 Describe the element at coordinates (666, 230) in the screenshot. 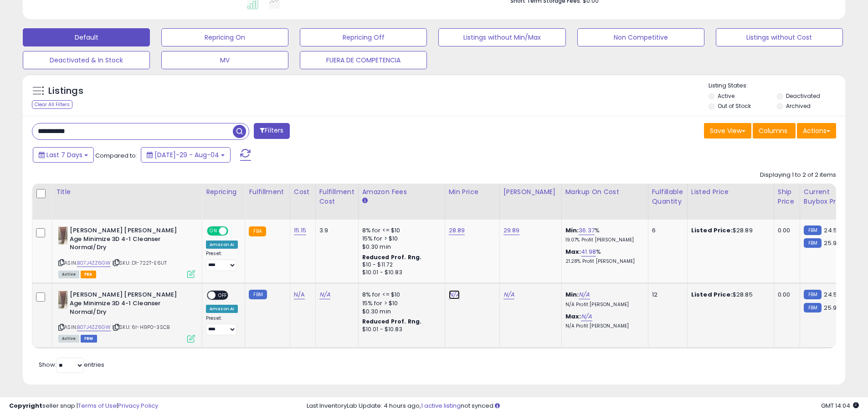

I see `div: 6` at that location.